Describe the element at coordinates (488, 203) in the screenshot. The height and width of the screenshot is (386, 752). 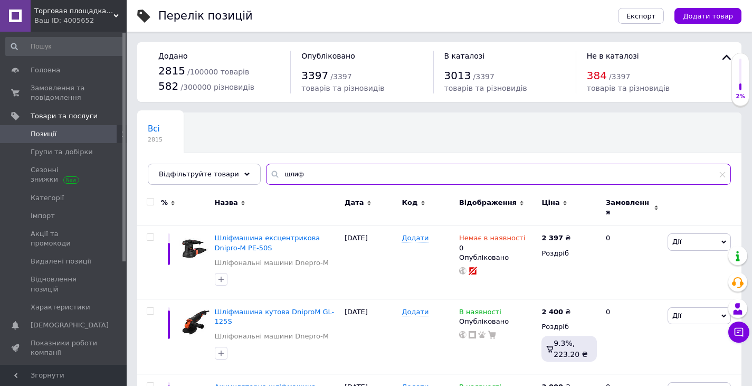
I see `span: Відображення` at that location.